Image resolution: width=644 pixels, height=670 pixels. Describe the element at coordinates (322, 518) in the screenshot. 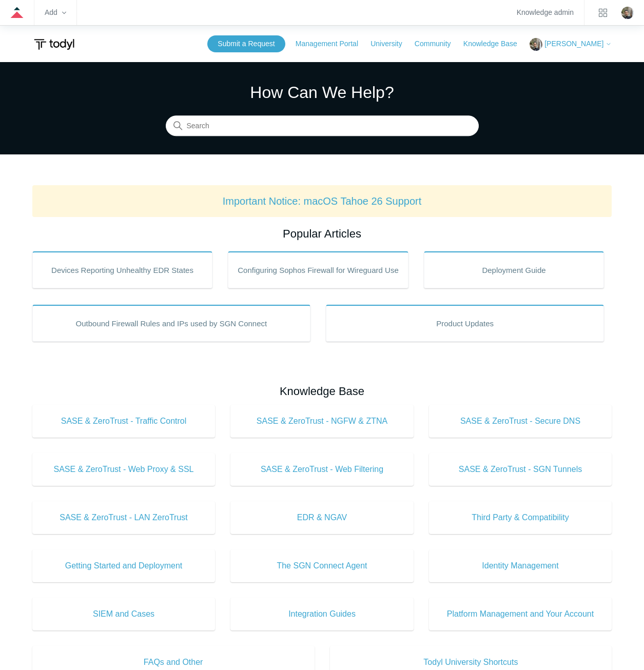

I see `span: EDR & NGAV` at that location.